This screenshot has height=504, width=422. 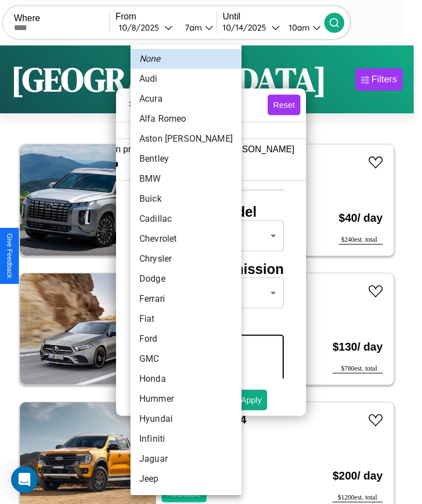 I want to click on li: Acura, so click(x=186, y=99).